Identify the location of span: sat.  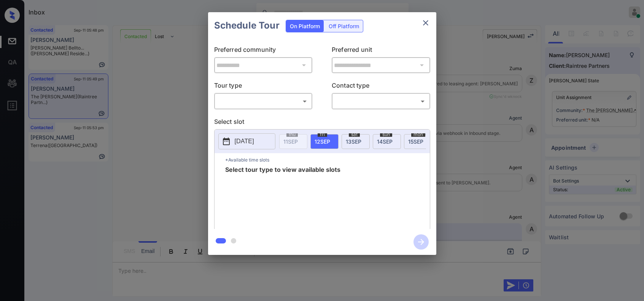
(354, 134).